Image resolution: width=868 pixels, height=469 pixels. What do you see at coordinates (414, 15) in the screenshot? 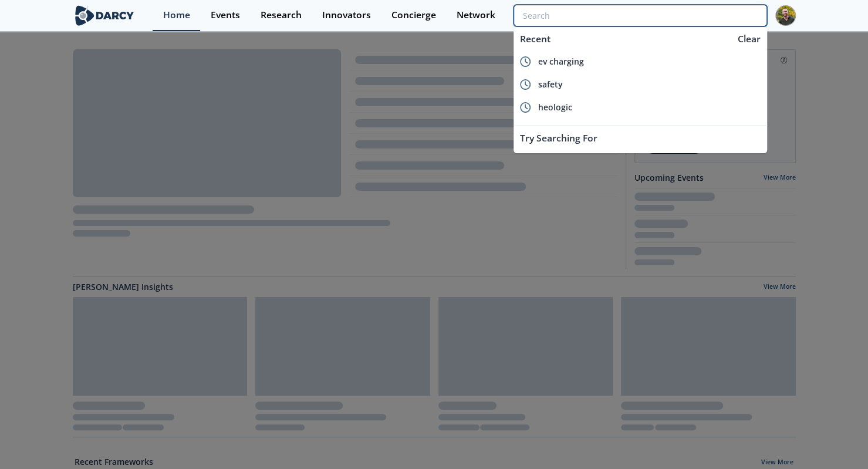
I see `div: Concierge` at bounding box center [414, 15].